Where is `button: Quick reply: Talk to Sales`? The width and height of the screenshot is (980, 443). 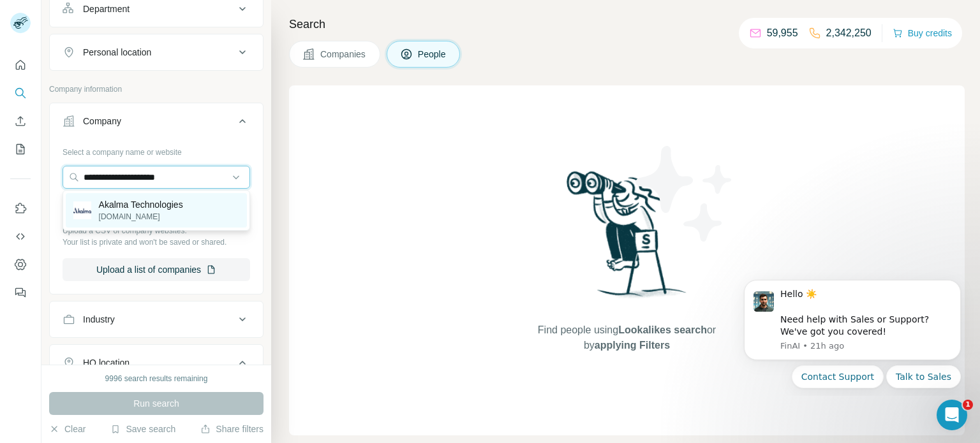
button: Quick reply: Talk to Sales is located at coordinates (199, 108).